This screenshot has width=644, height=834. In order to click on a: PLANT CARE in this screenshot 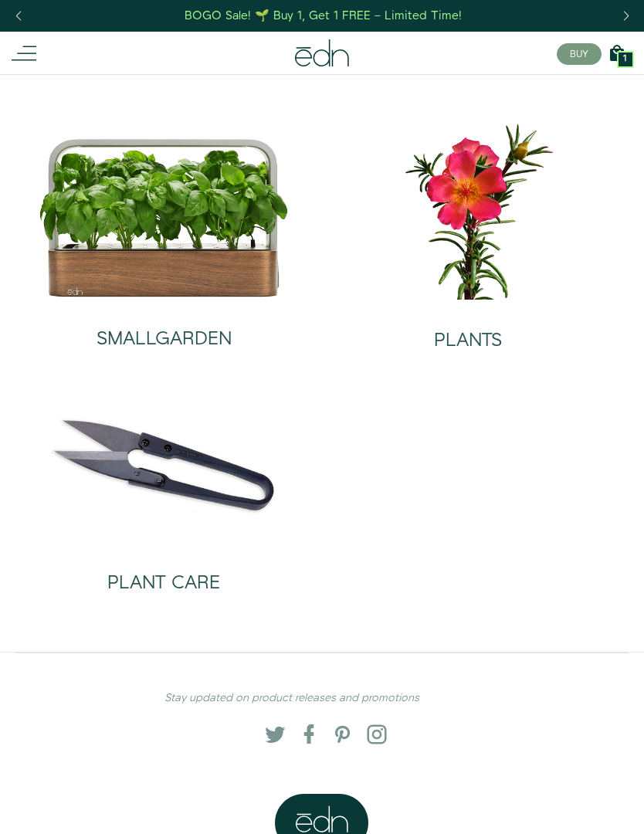, I will do `click(163, 574)`.